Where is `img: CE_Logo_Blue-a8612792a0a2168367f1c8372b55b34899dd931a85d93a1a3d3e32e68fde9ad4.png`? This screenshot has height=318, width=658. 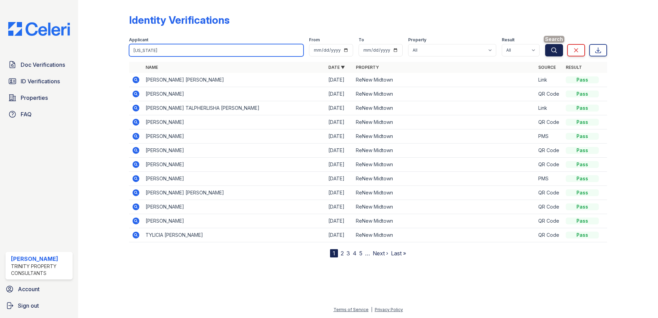 img: CE_Logo_Blue-a8612792a0a2168367f1c8372b55b34899dd931a85d93a1a3d3e32e68fde9ad4.png is located at coordinates (39, 29).